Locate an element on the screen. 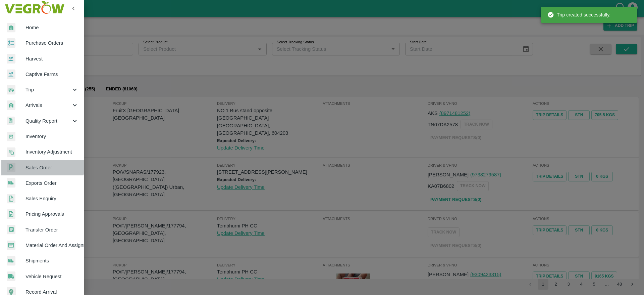 The image size is (644, 295). span: Sales Order is located at coordinates (52, 168).